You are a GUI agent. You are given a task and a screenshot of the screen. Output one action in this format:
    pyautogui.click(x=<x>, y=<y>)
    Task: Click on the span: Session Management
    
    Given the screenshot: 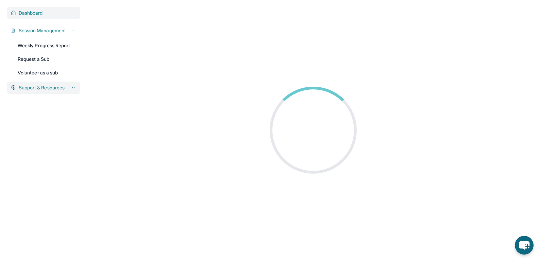 What is the action you would take?
    pyautogui.click(x=42, y=31)
    